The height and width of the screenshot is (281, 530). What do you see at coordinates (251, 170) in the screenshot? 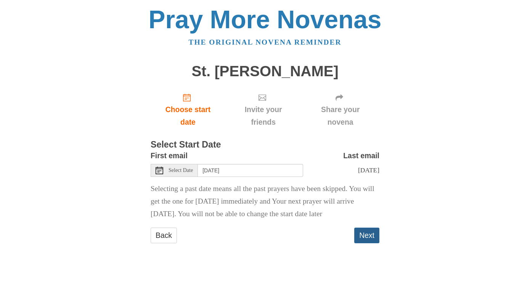
I see `input: Use the arrow keys to pick a date` at bounding box center [251, 170].